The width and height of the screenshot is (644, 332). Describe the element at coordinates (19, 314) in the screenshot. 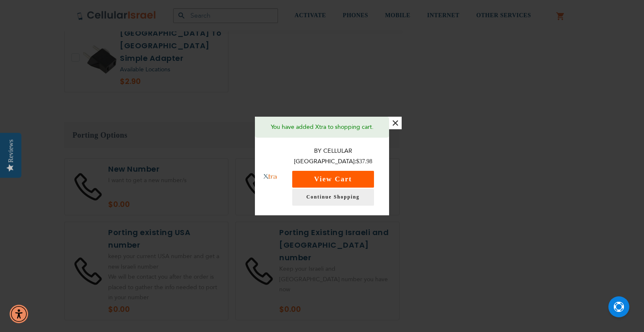

I see `div: Accessibility Menu` at that location.